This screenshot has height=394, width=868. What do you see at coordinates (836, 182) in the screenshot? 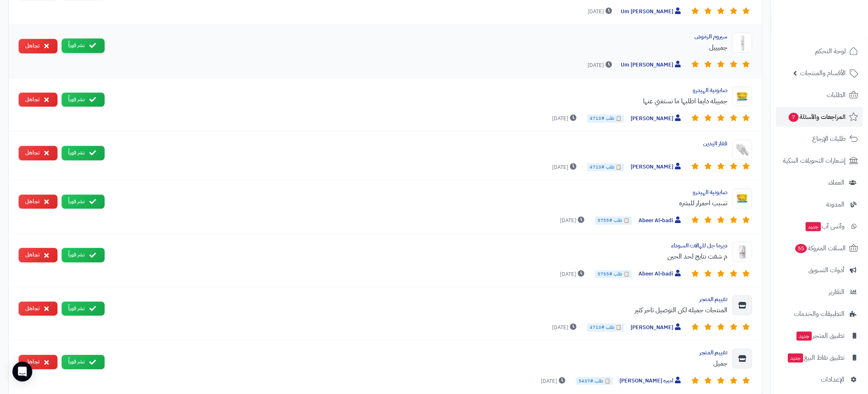
I see `span: العملاء` at bounding box center [836, 182].